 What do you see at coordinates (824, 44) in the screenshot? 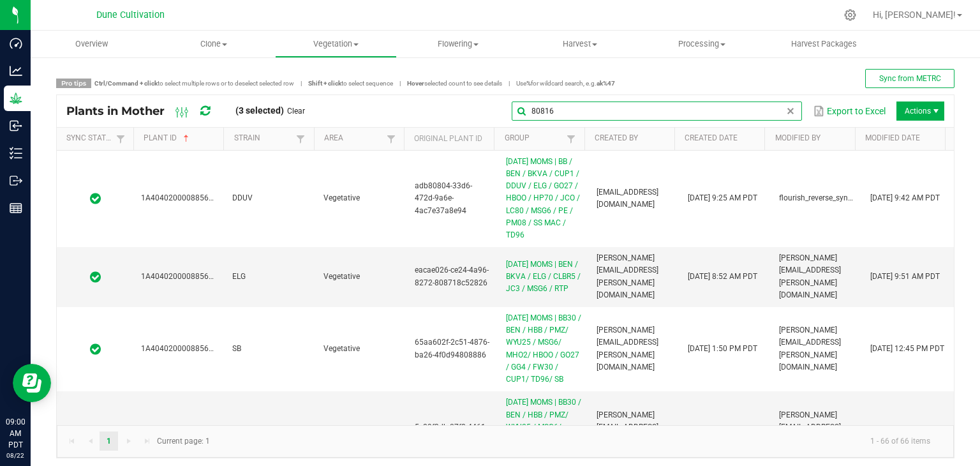
I see `span: Harvest Packages` at bounding box center [824, 44].